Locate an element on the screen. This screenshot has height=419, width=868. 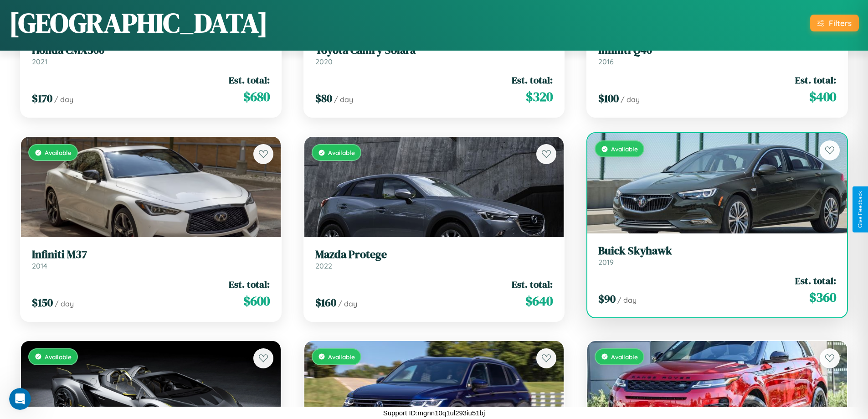
span: 2020 is located at coordinates (324, 61).